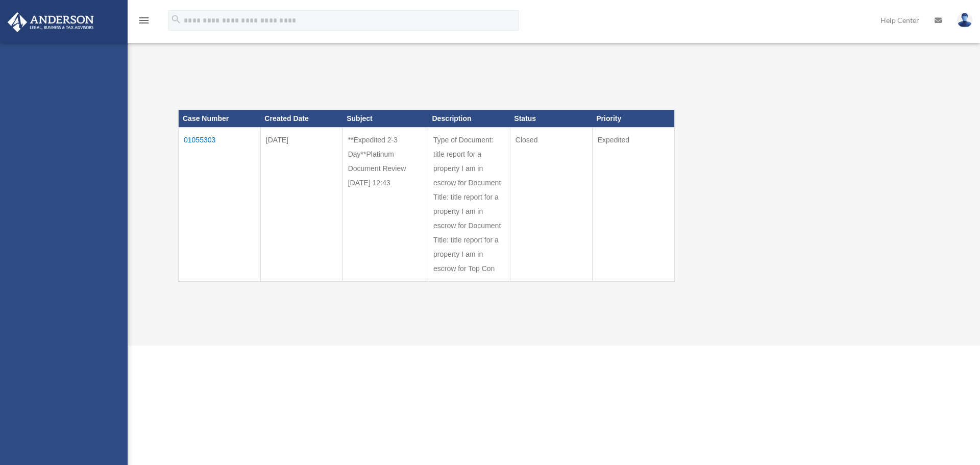 The height and width of the screenshot is (465, 980). I want to click on img: Anderson Advisors Platinum Portal, so click(51, 22).